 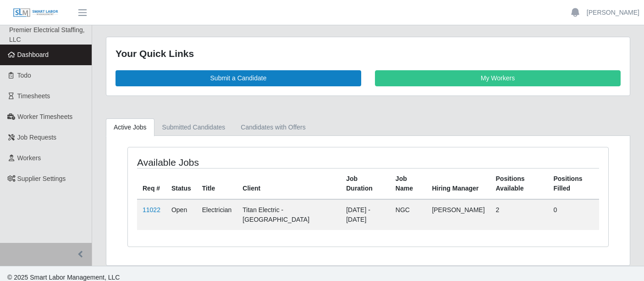 What do you see at coordinates (36, 13) in the screenshot?
I see `img: SLM Logo` at bounding box center [36, 13].